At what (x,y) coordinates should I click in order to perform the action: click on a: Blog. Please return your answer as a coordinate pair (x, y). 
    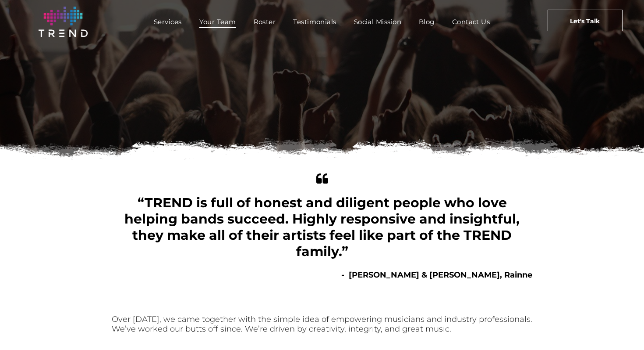
    Looking at the image, I should click on (427, 21).